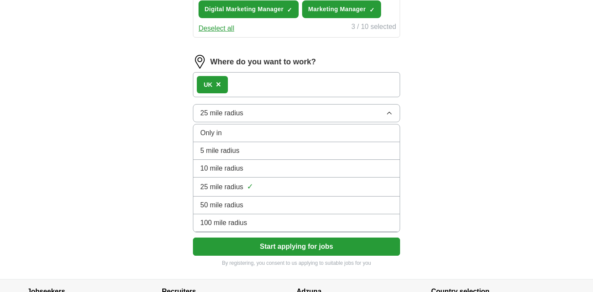  What do you see at coordinates (337, 9) in the screenshot?
I see `span: Marketing Manager` at bounding box center [337, 9].